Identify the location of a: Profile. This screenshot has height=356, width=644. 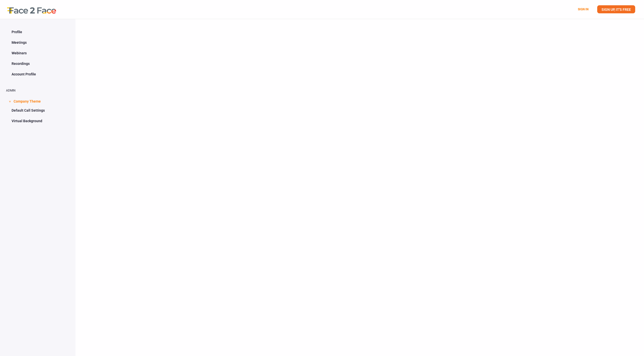
(38, 32).